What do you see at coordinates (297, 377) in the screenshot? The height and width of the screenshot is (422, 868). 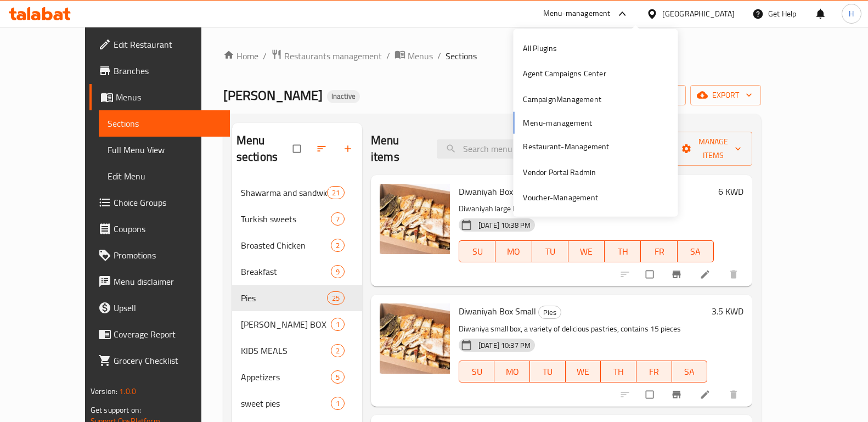 I see `div: Appetizers5` at bounding box center [297, 377].